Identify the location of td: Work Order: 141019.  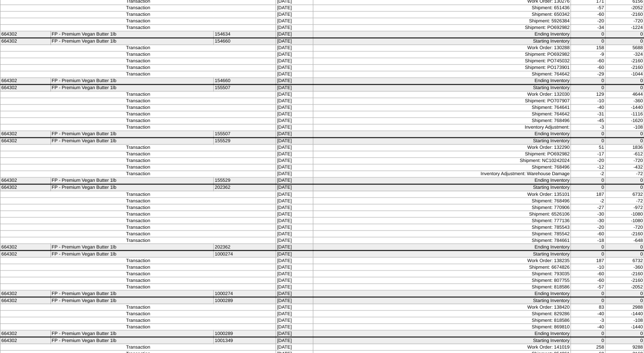
(441, 347).